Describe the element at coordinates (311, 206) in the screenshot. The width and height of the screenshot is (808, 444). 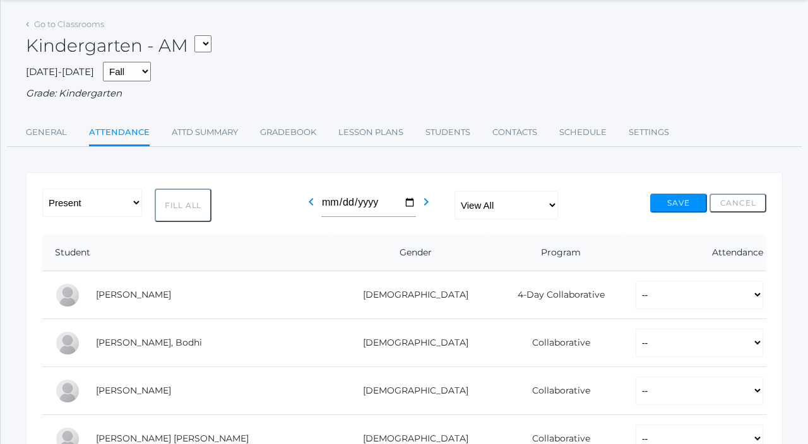
I see `a: chevron_left` at that location.